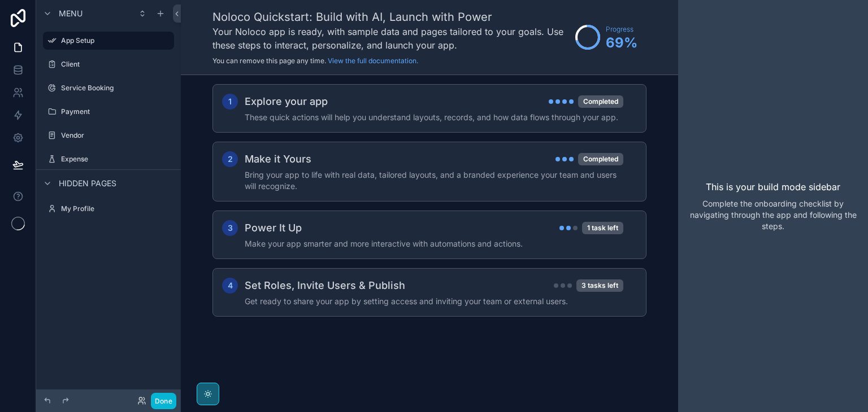  Describe the element at coordinates (70, 13) in the screenshot. I see `span: Menu` at that location.